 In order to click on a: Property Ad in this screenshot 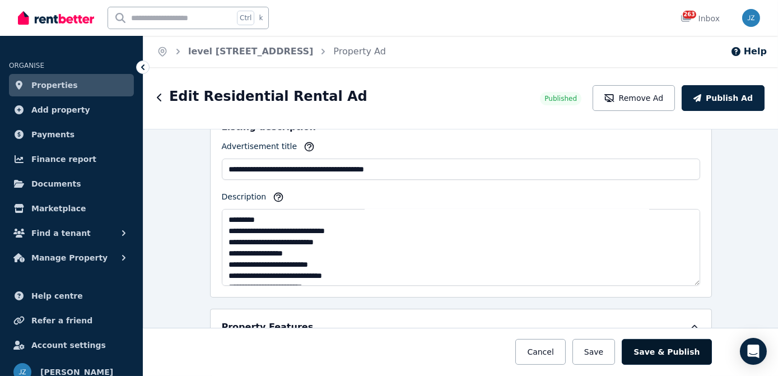, I will do `click(360, 51)`.